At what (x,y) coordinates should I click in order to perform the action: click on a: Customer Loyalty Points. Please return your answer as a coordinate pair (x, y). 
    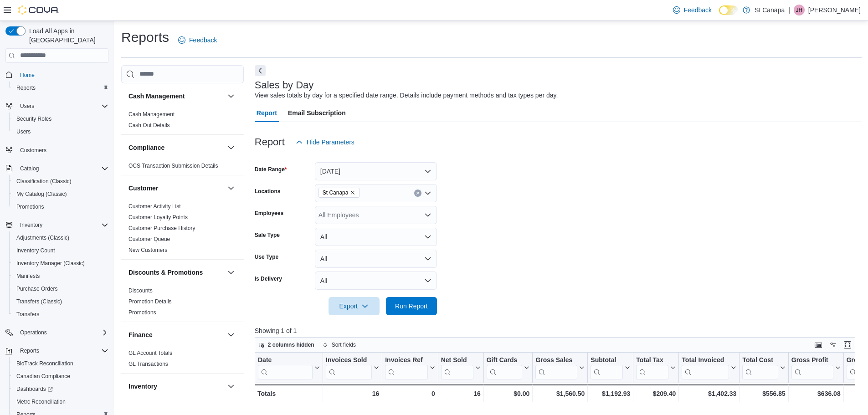
    Looking at the image, I should click on (158, 217).